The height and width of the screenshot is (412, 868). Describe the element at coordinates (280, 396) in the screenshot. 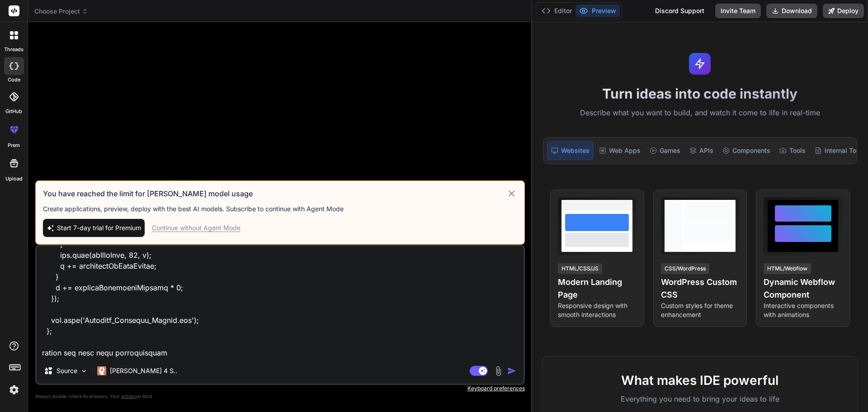

I see `p: Always double-check its answers. Your in Bind` at that location.